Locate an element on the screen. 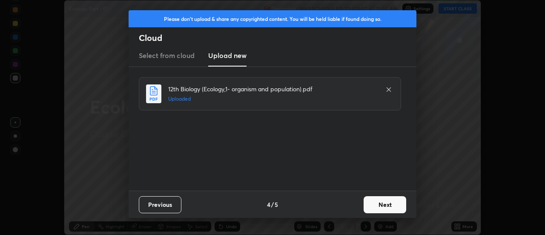 This screenshot has height=235, width=545. h5: Uploaded is located at coordinates (272, 99).